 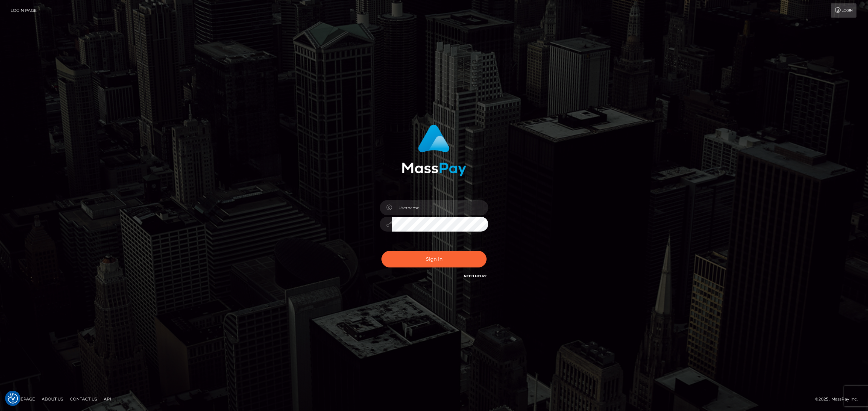 What do you see at coordinates (83, 399) in the screenshot?
I see `a: Contact Us` at bounding box center [83, 399].